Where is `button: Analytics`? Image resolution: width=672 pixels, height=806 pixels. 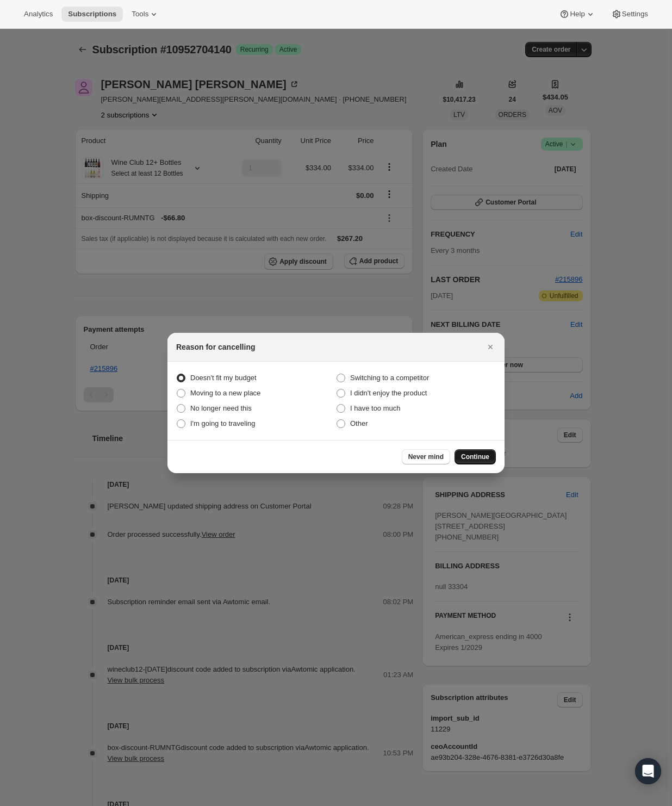
button: Analytics is located at coordinates (38, 14).